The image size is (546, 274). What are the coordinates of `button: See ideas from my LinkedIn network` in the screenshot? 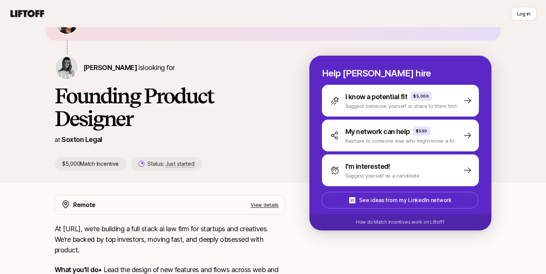 It's located at (400, 200).